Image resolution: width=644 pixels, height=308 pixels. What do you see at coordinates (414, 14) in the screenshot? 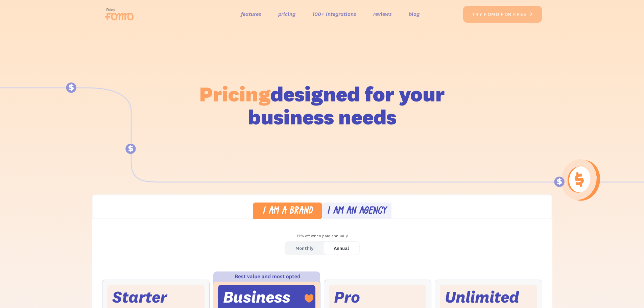
I see `a: blog` at bounding box center [414, 14].